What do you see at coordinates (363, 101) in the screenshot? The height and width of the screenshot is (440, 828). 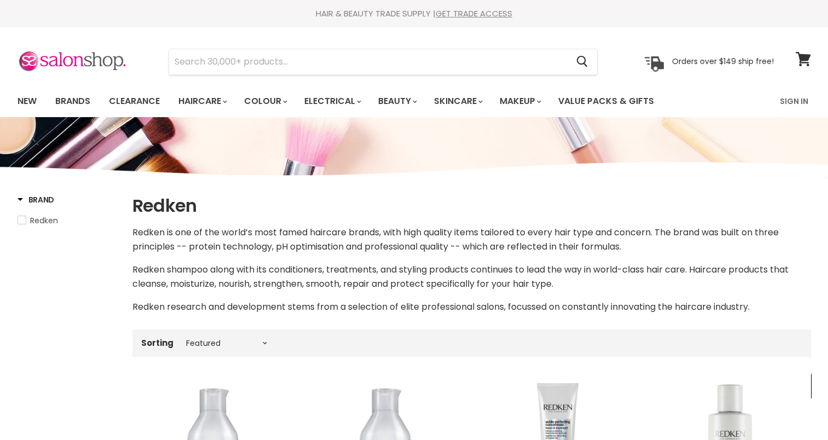 I see `ul: Main menu` at bounding box center [363, 101].